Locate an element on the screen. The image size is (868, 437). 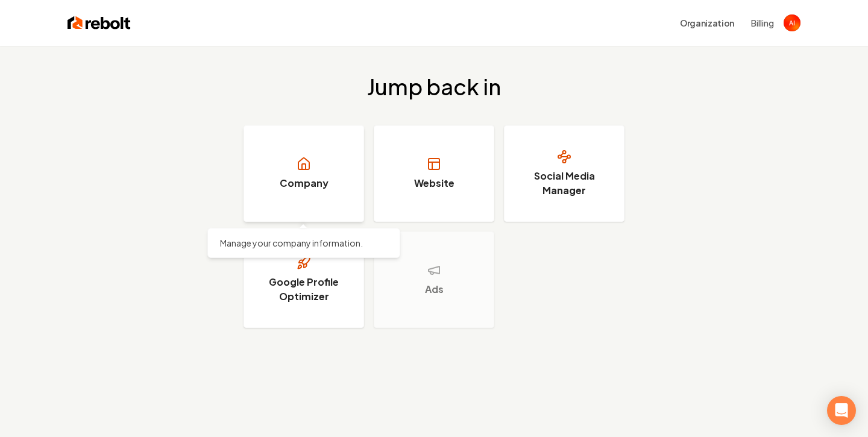
h3: Social Media Manager is located at coordinates (565, 183).